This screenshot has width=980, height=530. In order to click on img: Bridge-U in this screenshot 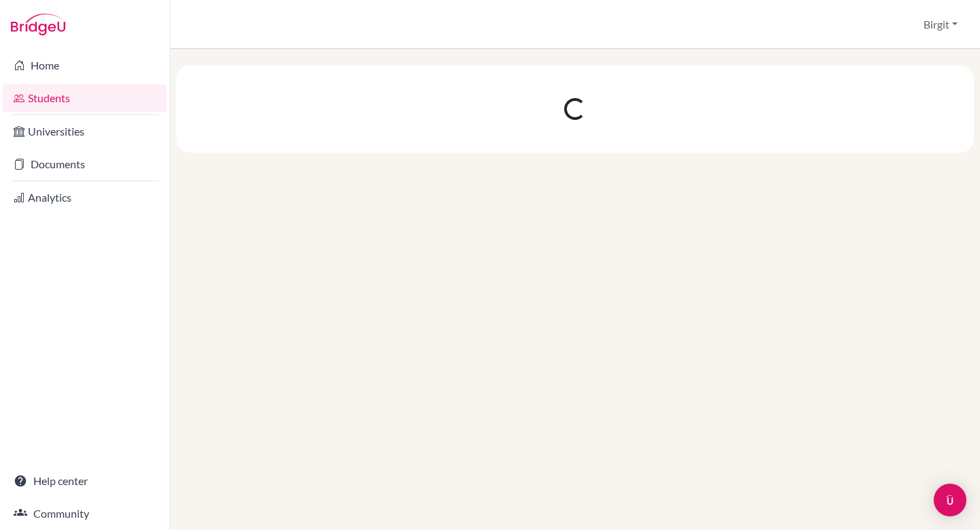, I will do `click(38, 24)`.